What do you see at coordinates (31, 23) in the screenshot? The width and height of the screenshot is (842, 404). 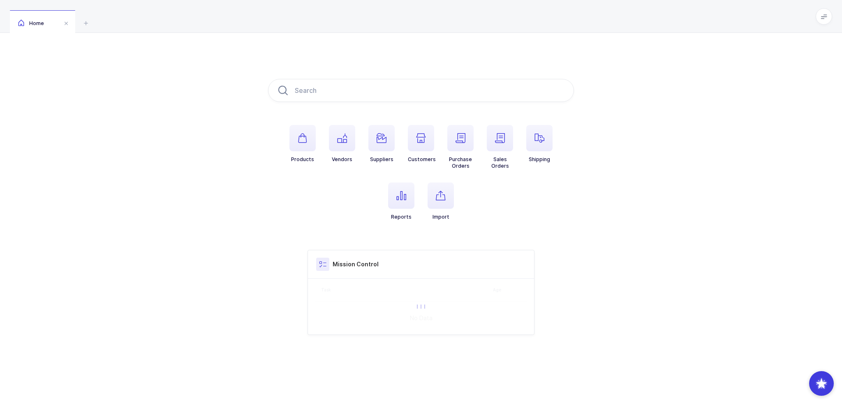 I see `span: Home` at bounding box center [31, 23].